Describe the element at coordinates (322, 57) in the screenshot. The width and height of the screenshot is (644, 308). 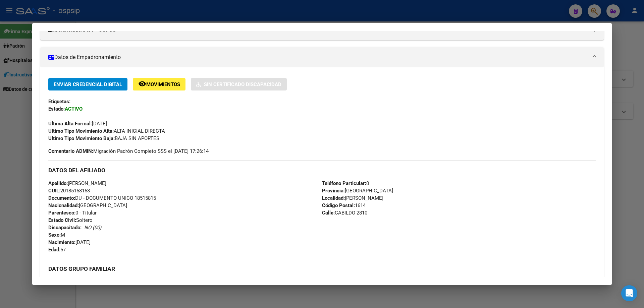
I see `mat-expansion-panel-header: Datos de Empadronamiento` at that location.